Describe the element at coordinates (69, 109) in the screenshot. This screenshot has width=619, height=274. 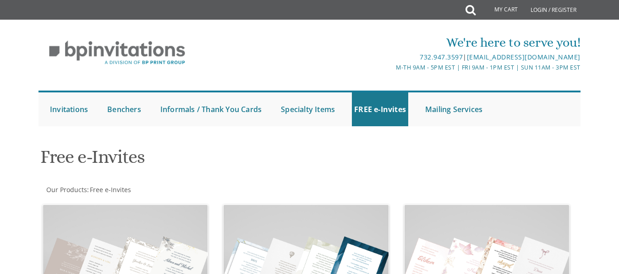
I see `a: Invitations` at that location.